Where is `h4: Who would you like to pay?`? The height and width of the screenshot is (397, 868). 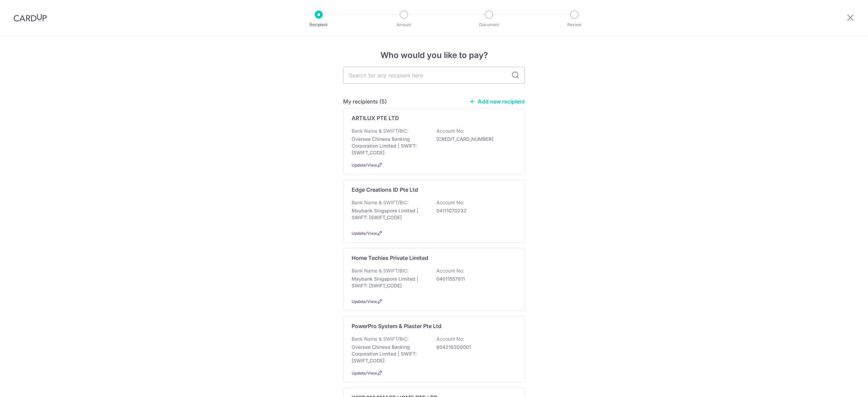
h4: Who would you like to pay? is located at coordinates (434, 56).